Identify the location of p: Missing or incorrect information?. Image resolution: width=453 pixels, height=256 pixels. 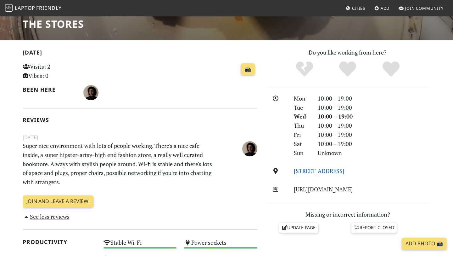
(348, 214).